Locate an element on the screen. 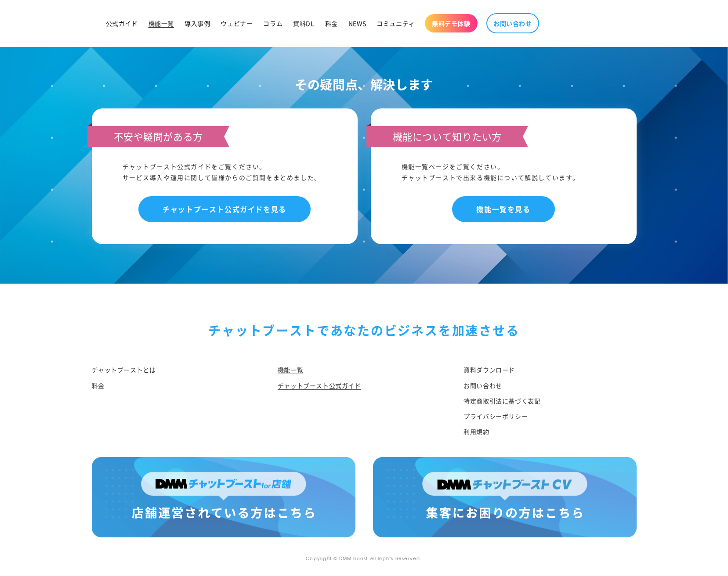 Image resolution: width=728 pixels, height=576 pixels. a: 資料ダウンロード is located at coordinates (489, 371).